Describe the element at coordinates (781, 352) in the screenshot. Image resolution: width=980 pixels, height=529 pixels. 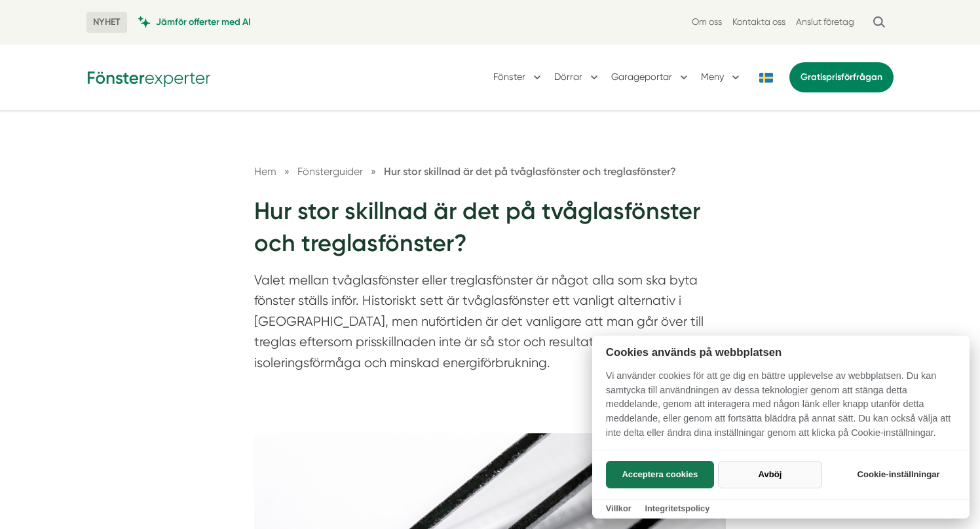
I see `h2: Cookies används på webbplatsen` at that location.